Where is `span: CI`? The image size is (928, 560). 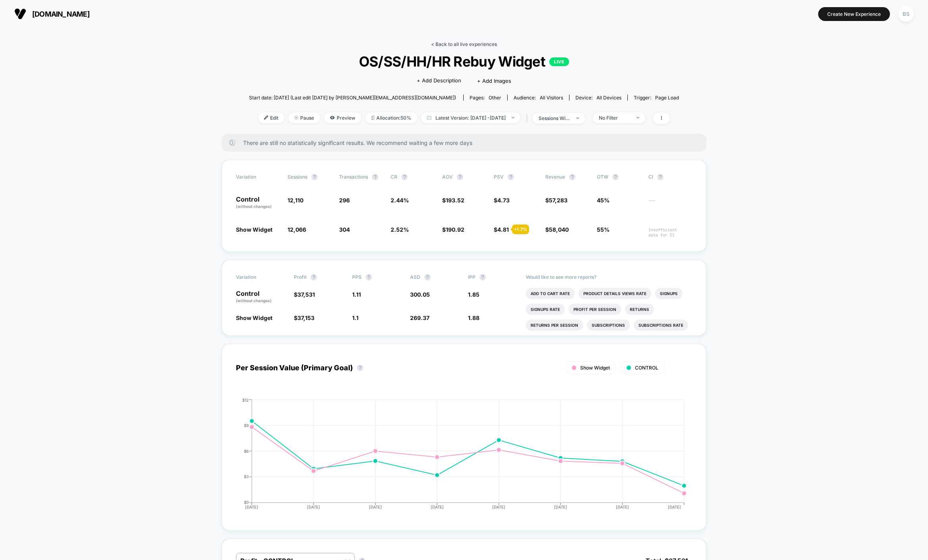
span: CI is located at coordinates (670, 177).